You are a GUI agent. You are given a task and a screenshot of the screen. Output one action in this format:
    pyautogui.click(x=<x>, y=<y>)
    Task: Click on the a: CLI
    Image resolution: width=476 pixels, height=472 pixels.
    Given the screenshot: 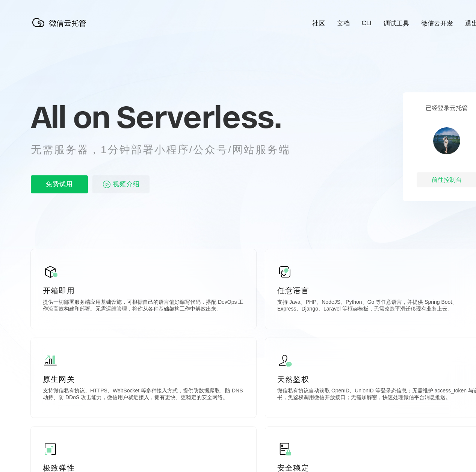 What is the action you would take?
    pyautogui.click(x=367, y=23)
    